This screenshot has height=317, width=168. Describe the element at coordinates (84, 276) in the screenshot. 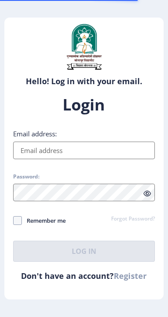

I see `h6: Don't have an account?` at that location.